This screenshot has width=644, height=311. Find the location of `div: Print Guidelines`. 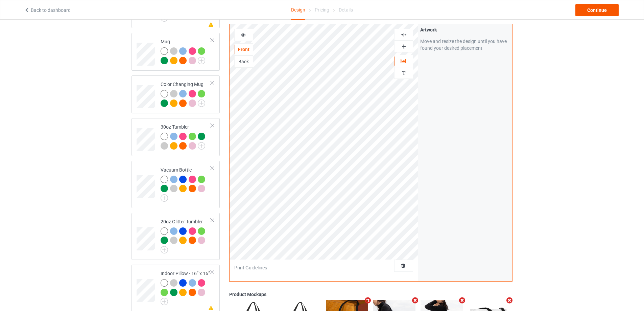

div: Print Guidelines is located at coordinates (251, 268).